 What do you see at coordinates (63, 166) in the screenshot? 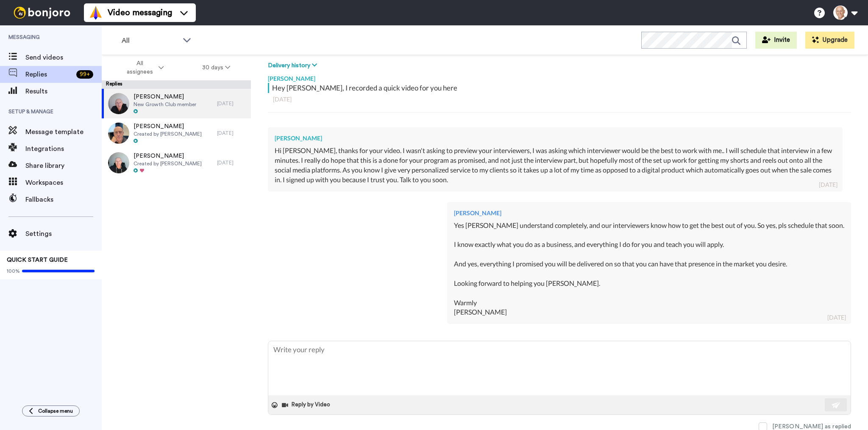
I see `span: Share library` at bounding box center [63, 166].